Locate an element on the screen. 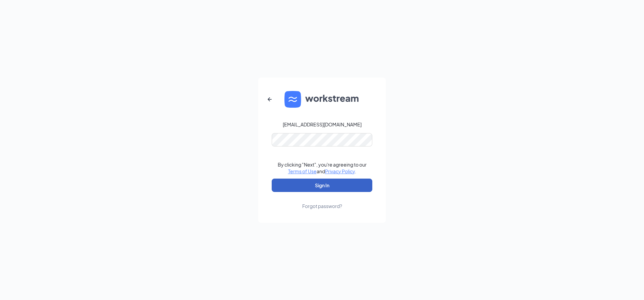 This screenshot has width=644, height=300. svg: ArrowLeftNew is located at coordinates (270, 100).